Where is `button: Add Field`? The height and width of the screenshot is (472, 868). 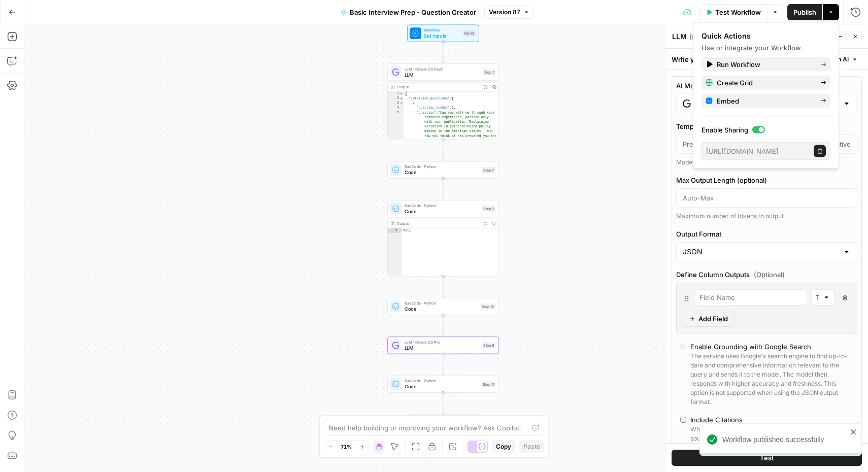
button: Add Field is located at coordinates (709, 319).